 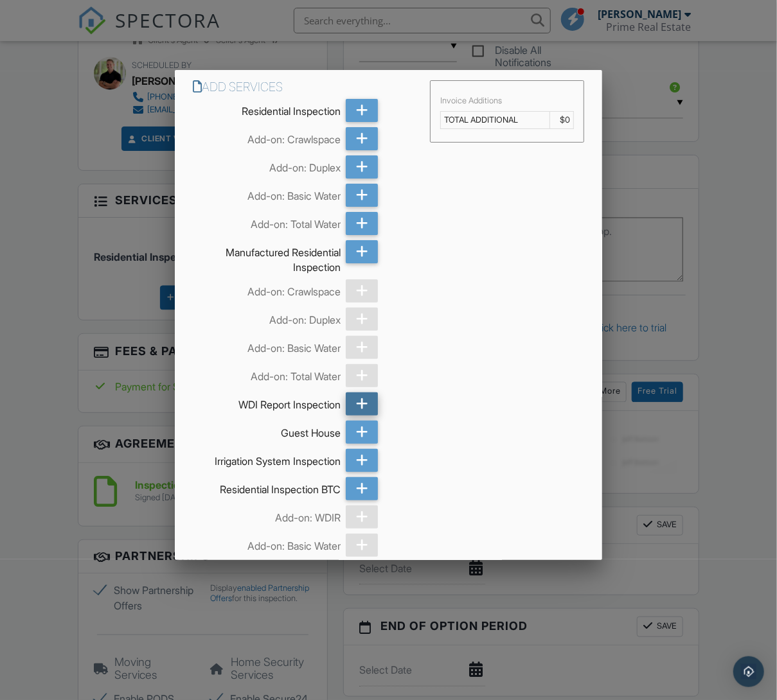 I want to click on td: $0, so click(x=562, y=120).